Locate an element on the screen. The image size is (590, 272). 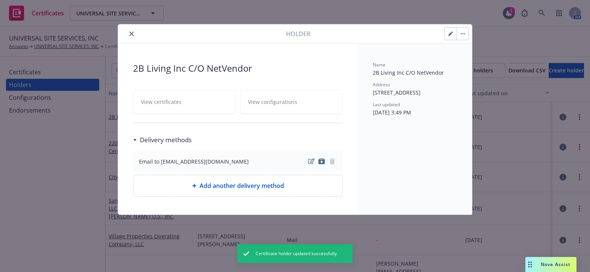
span: edit is located at coordinates (311, 162).